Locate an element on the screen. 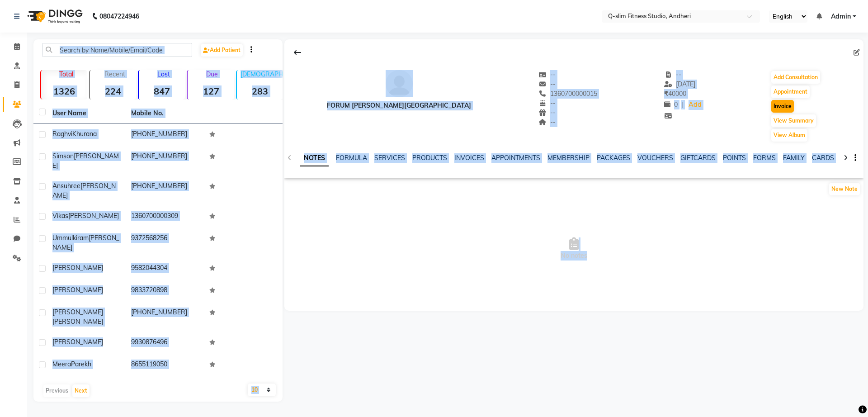 The width and height of the screenshot is (868, 417). a: PRODUCTS is located at coordinates (430, 158).